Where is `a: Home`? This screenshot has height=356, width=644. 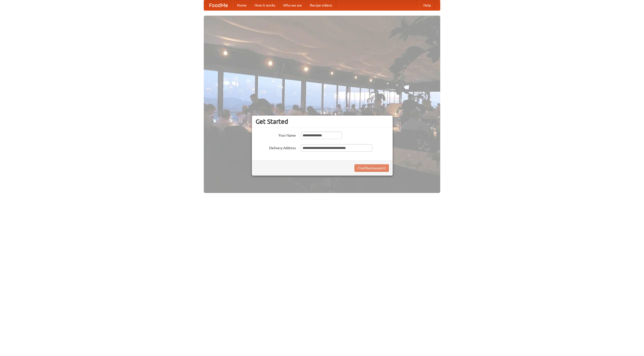 a: Home is located at coordinates (242, 6).